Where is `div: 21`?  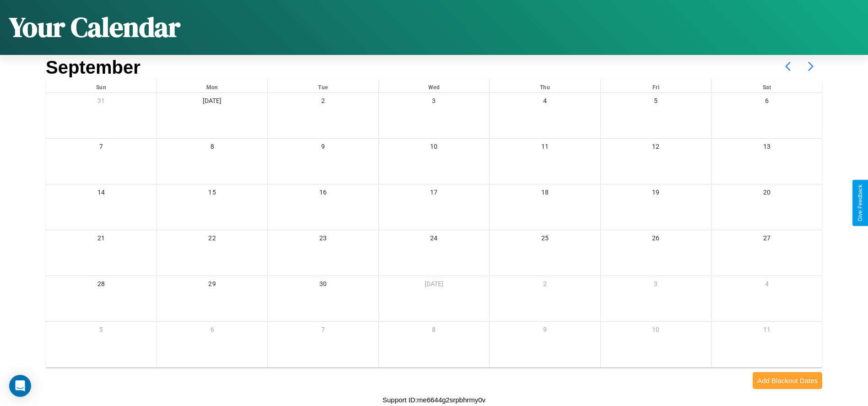 div: 21 is located at coordinates (101, 239).